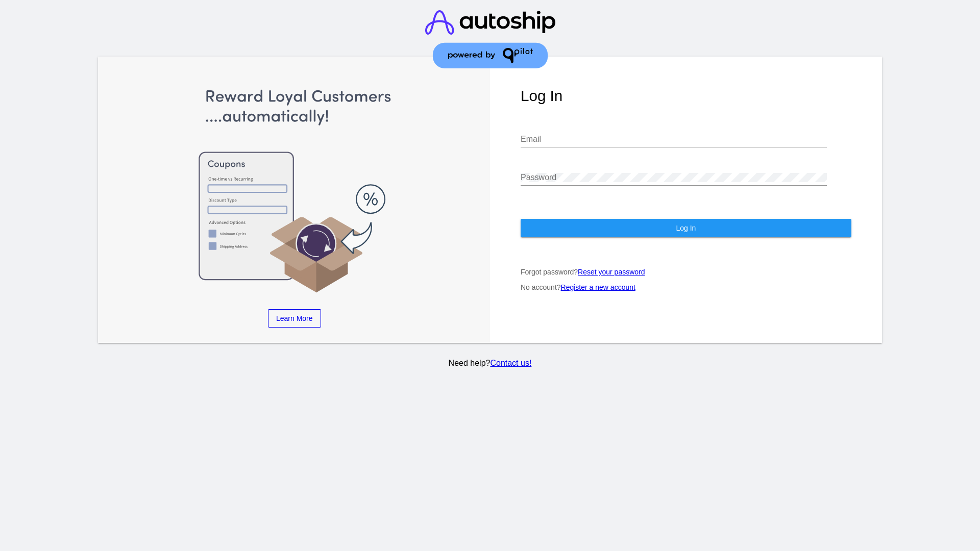 Image resolution: width=980 pixels, height=551 pixels. Describe the element at coordinates (685, 228) in the screenshot. I see `span: Log In` at that location.